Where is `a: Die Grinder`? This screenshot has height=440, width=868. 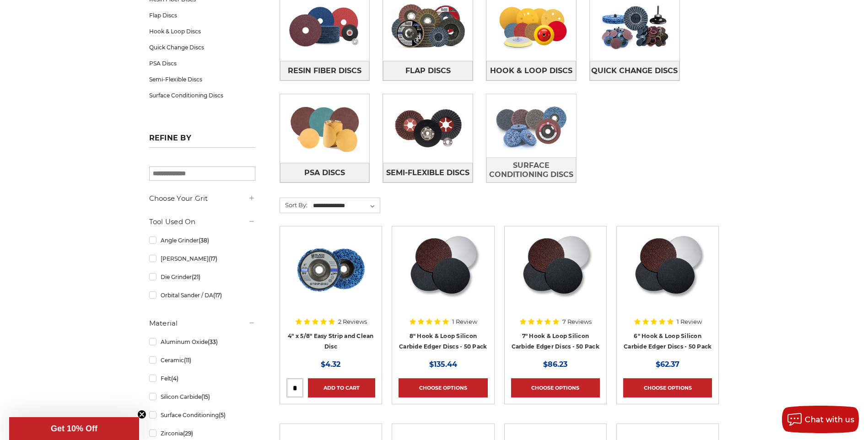 a: Die Grinder is located at coordinates (202, 277).